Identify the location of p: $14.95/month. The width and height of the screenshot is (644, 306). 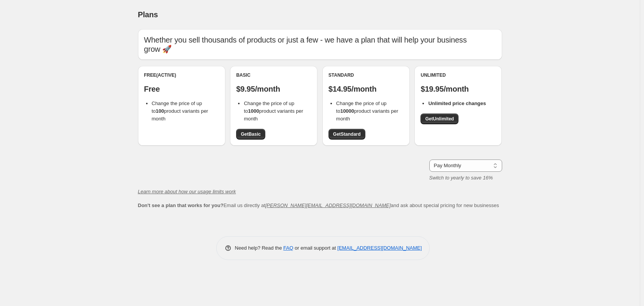
(366, 89).